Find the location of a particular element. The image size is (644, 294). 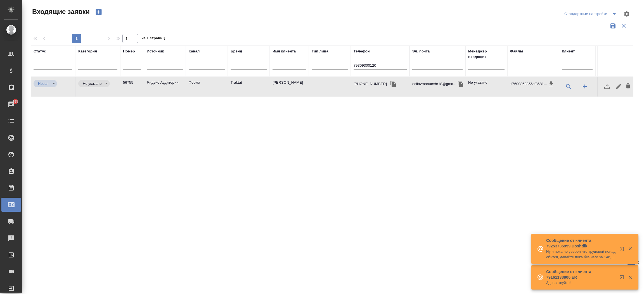

span: из 1 страниц is located at coordinates (153, 39).